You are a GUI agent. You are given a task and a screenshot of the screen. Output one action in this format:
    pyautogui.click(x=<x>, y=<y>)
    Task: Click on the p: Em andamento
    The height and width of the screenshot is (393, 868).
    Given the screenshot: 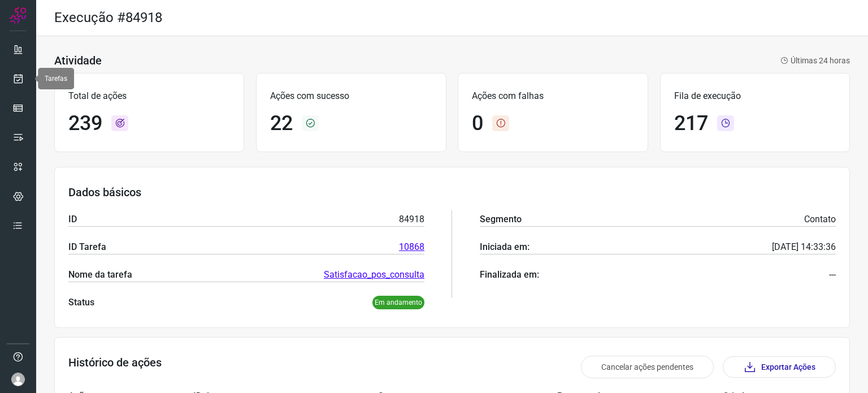 What is the action you would take?
    pyautogui.click(x=398, y=302)
    